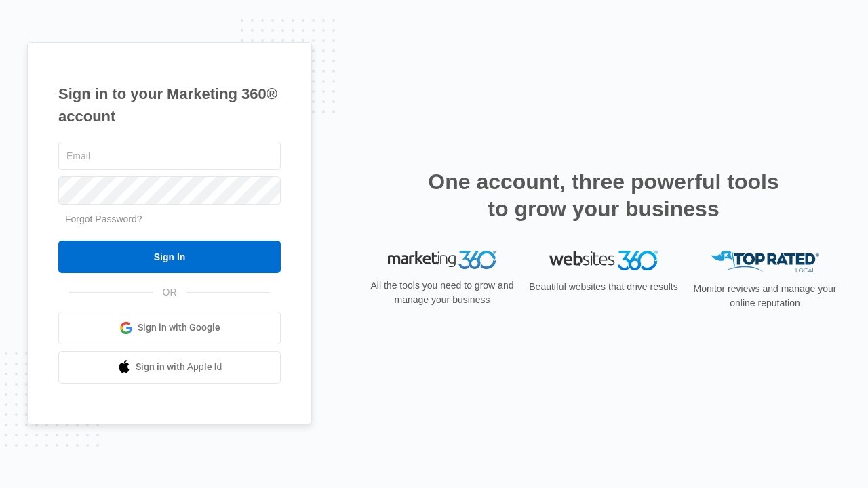 The height and width of the screenshot is (488, 868). I want to click on a: Forgot Password?, so click(104, 219).